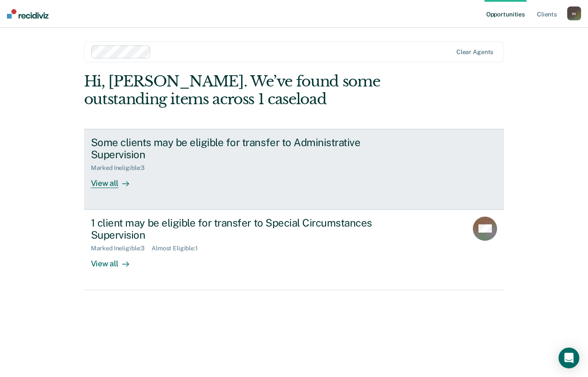 Image resolution: width=588 pixels, height=377 pixels. I want to click on a: 1 client may be eligible for transfer to Special Circumstances SupervisionMarked Ineligible:3Almo..., so click(294, 250).